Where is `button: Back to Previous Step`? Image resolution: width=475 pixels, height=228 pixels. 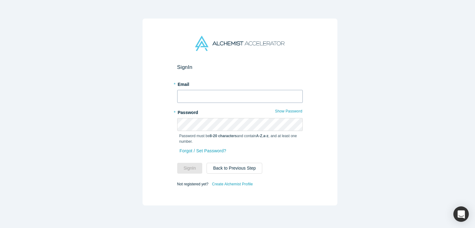 button: Back to Previous Step is located at coordinates (234, 168).